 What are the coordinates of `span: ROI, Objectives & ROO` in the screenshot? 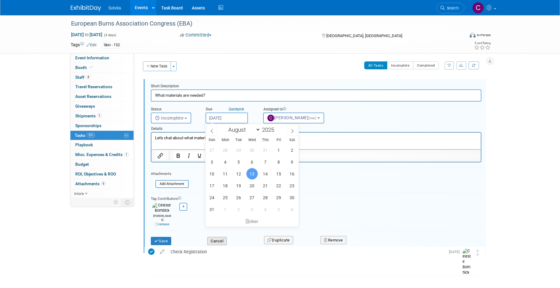 It's located at (96, 174).